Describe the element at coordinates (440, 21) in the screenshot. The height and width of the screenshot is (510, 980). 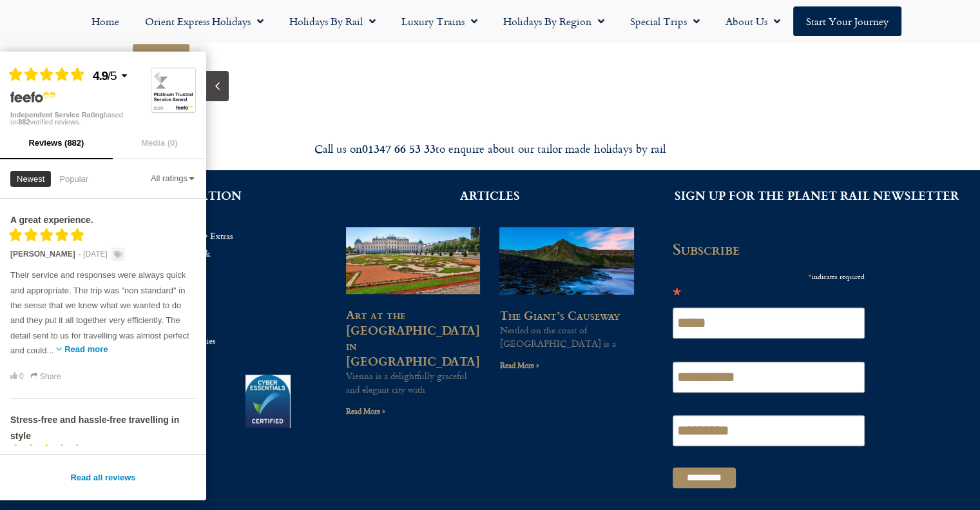
I see `a: Luxury Trains` at that location.